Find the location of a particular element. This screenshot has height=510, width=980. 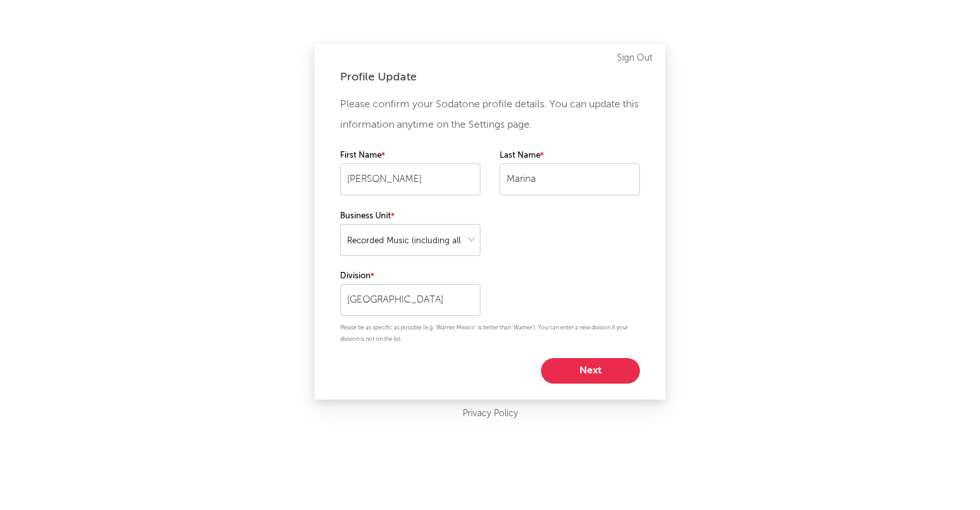

input: Your first name is located at coordinates (410, 179).